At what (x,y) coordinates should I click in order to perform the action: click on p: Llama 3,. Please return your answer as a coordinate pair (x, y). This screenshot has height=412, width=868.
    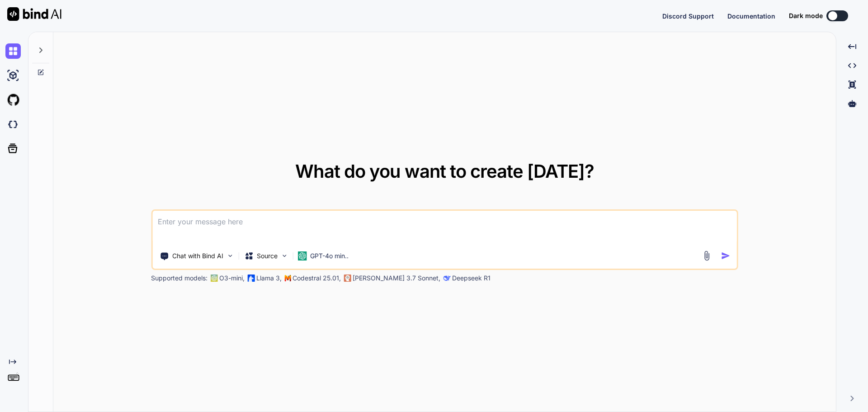
    Looking at the image, I should click on (269, 278).